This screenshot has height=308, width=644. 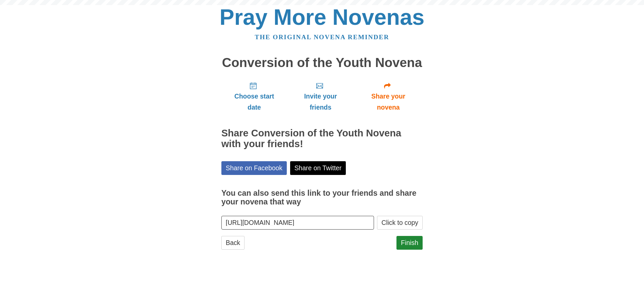 What do you see at coordinates (400, 222) in the screenshot?
I see `button: Click to copy` at bounding box center [400, 222].